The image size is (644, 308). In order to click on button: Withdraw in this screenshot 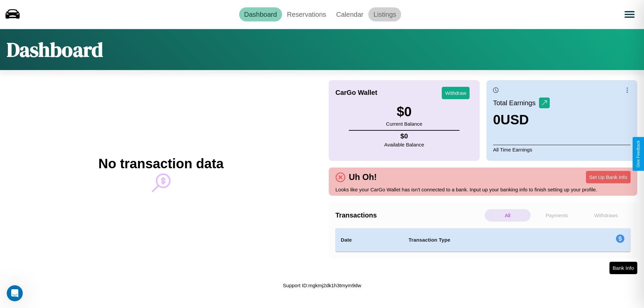, I will do `click(456, 92)`.